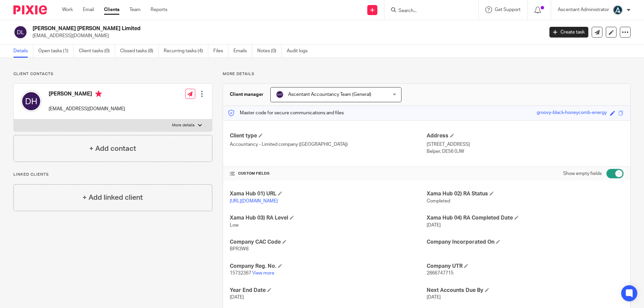 Image resolution: width=644 pixels, height=308 pixels. Describe the element at coordinates (263, 273) in the screenshot. I see `a: View more` at that location.